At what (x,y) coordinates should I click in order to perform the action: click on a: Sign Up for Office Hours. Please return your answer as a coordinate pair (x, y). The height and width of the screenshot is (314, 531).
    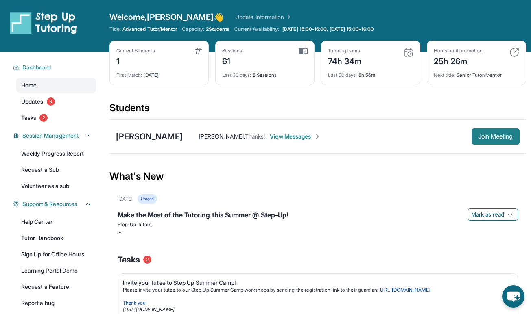
    Looking at the image, I should click on (56, 255).